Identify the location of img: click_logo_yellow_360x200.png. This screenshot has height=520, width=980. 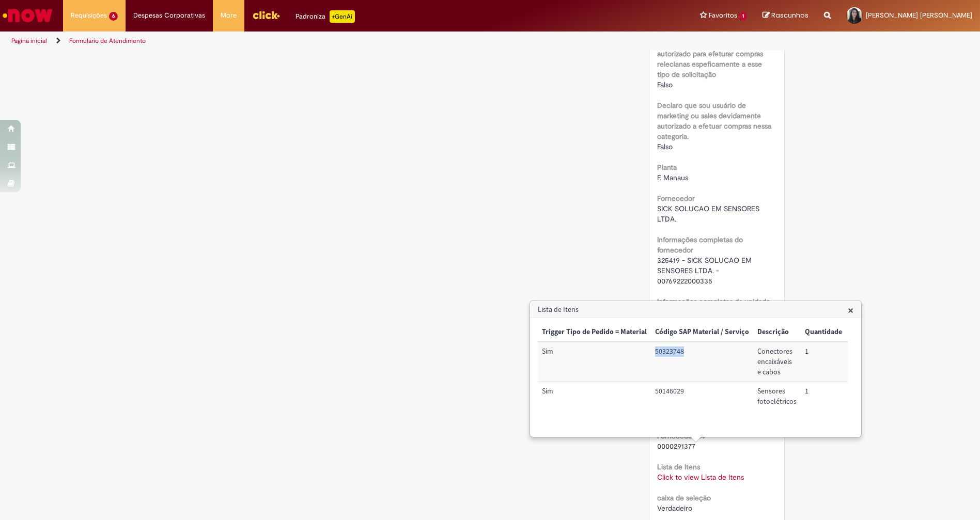
(266, 15).